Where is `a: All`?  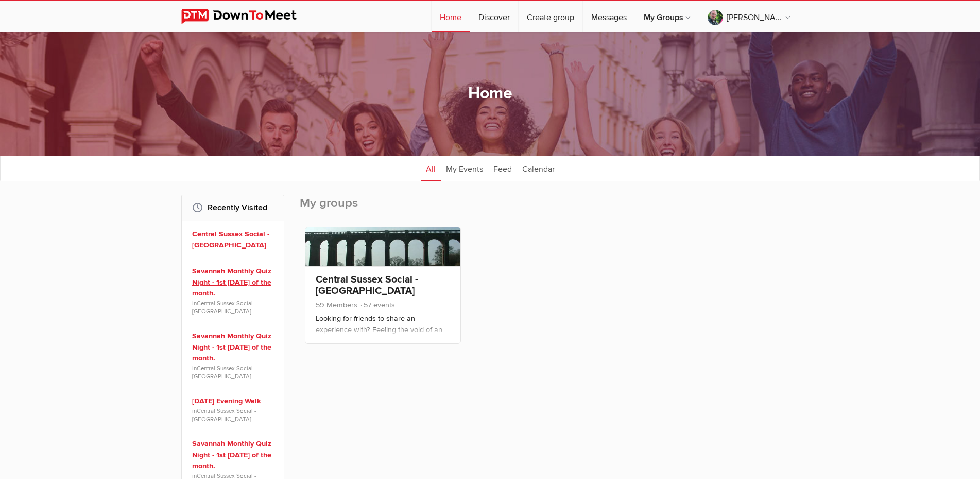 a: All is located at coordinates (431, 168).